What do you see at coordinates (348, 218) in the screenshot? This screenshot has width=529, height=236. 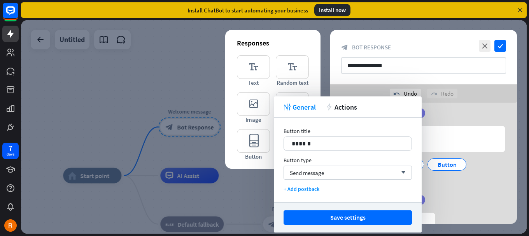 I see `button: Save settings` at bounding box center [348, 218].